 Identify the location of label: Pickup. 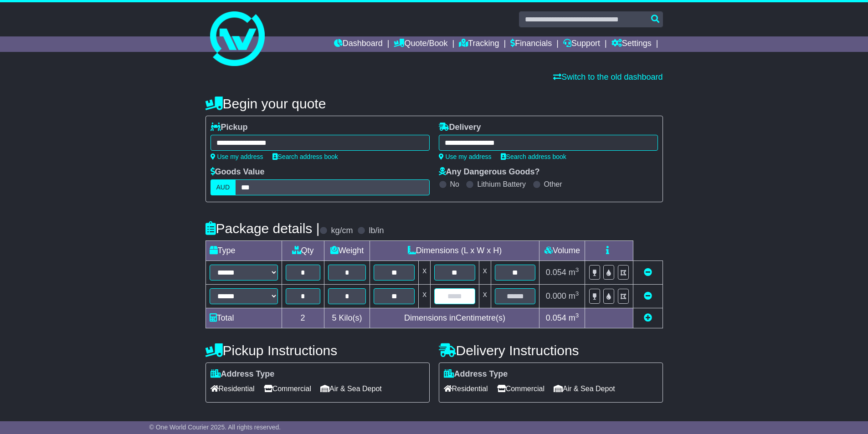
(229, 127).